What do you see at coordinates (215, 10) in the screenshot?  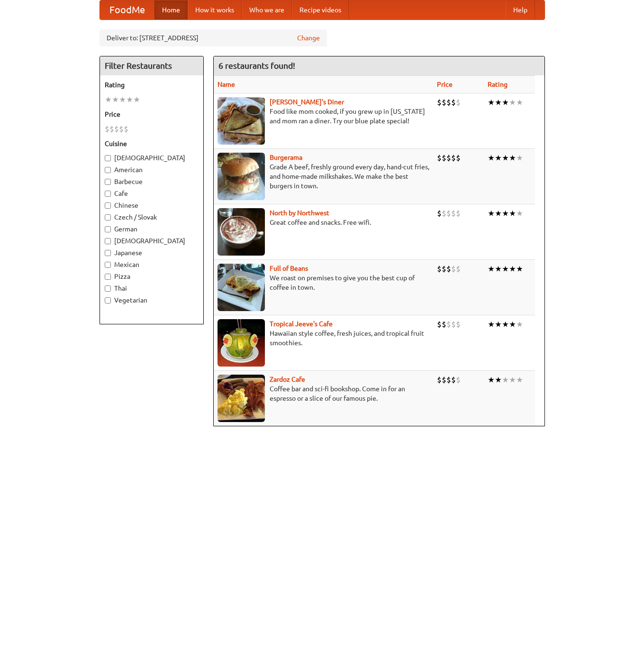 I see `a: How it works` at bounding box center [215, 10].